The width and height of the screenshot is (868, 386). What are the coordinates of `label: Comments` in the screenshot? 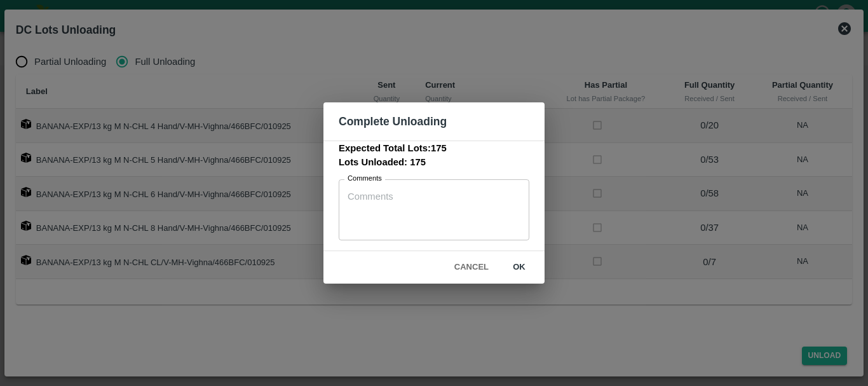 It's located at (365, 179).